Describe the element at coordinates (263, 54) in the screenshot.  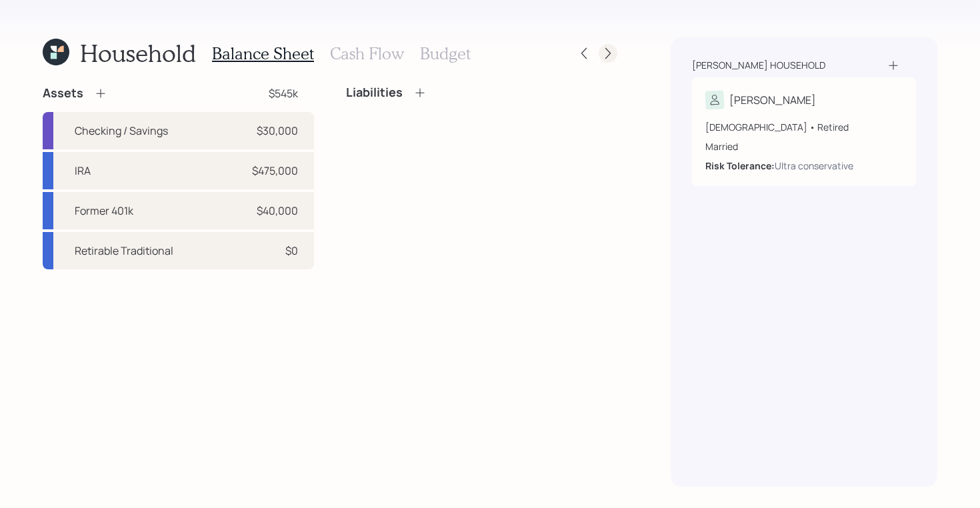
I see `h3: Balance Sheet` at that location.